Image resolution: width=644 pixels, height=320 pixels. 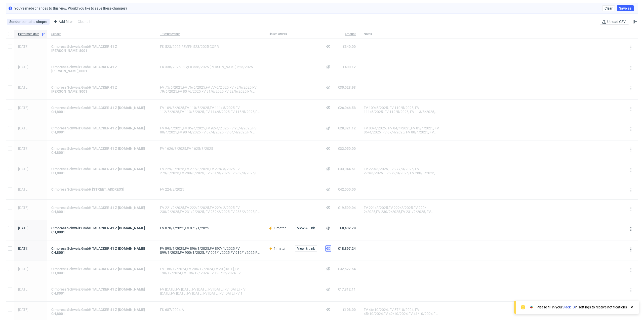 I want to click on div: FV 46/10/2024, FV 37/10/2024, FV 45/10/2024,FV 42/10/2024,FV 41/10/2024,FV 40/10/2024,FV 43/10/20..., so click(x=401, y=312).